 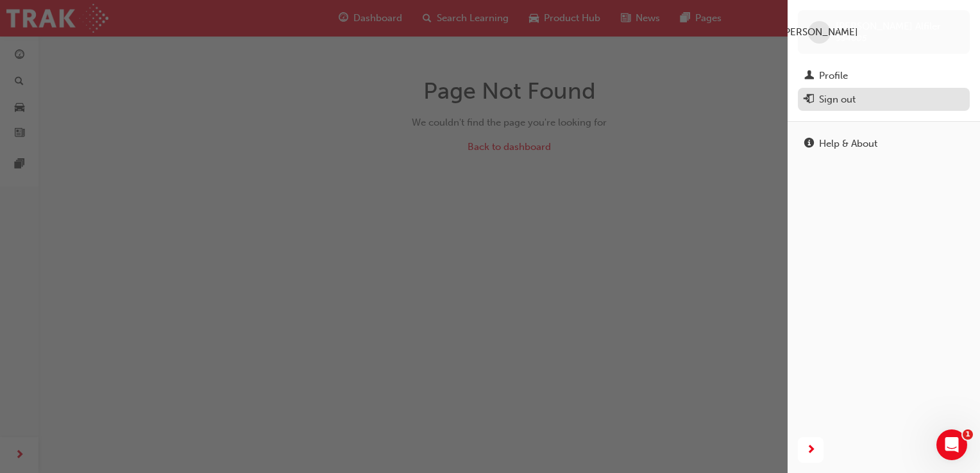 What do you see at coordinates (884, 76) in the screenshot?
I see `a: Profile` at bounding box center [884, 76].